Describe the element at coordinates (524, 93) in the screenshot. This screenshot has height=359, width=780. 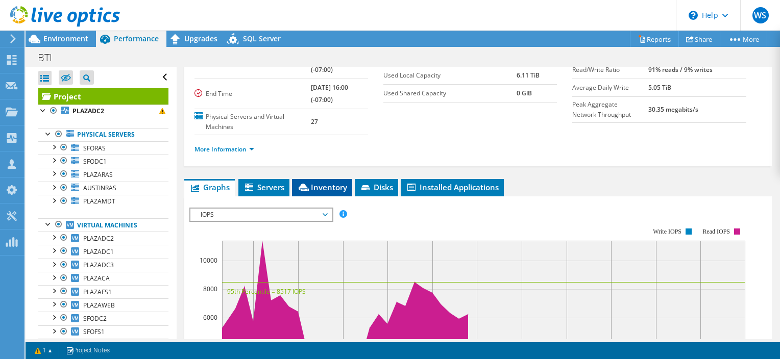
I see `b: 0 GiB` at that location.